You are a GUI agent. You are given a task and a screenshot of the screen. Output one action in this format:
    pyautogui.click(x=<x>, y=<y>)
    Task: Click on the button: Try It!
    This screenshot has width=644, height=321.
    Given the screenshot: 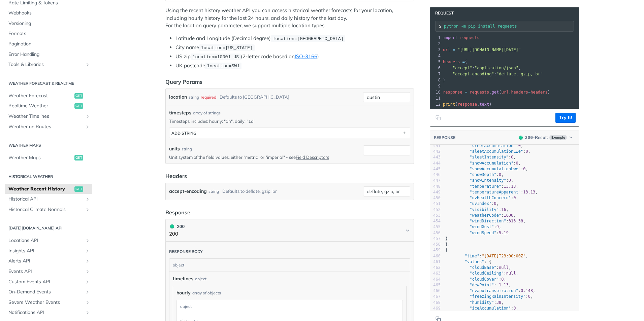 What is the action you would take?
    pyautogui.click(x=565, y=118)
    